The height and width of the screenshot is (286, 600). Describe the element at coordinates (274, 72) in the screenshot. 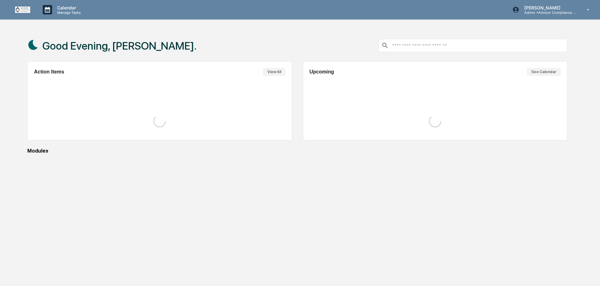

I see `a: View All` at that location.